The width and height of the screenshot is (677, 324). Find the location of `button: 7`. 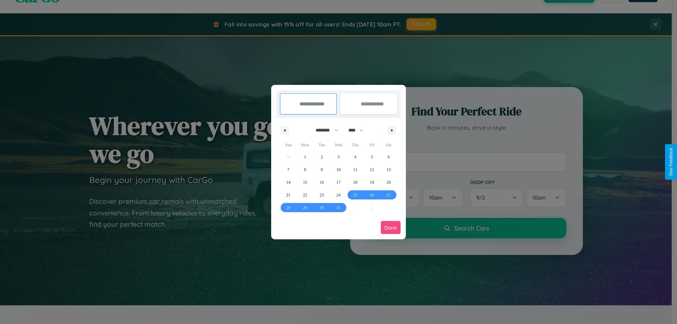

button: 7 is located at coordinates (288, 170).